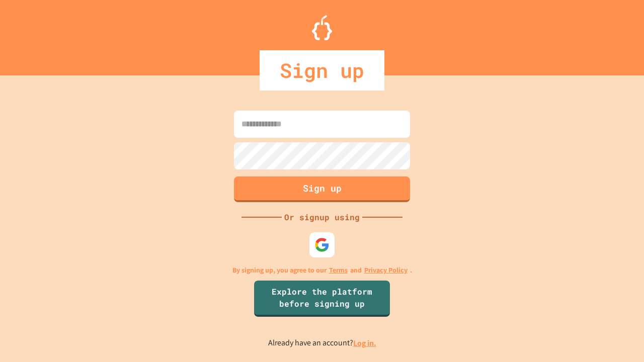 The height and width of the screenshot is (362, 644). I want to click on a: Terms, so click(338, 270).